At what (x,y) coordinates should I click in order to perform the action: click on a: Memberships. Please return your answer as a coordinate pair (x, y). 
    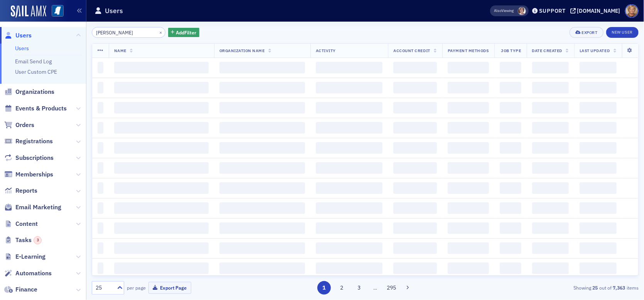
    Looking at the image, I should click on (29, 174).